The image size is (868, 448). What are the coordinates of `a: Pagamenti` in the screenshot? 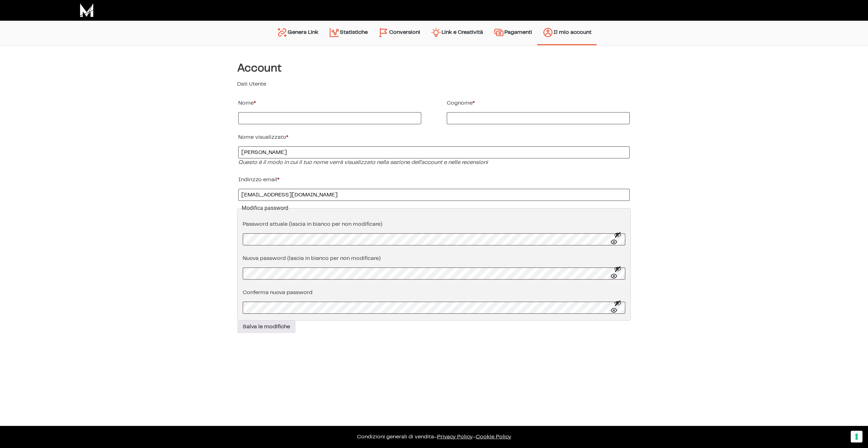 It's located at (513, 33).